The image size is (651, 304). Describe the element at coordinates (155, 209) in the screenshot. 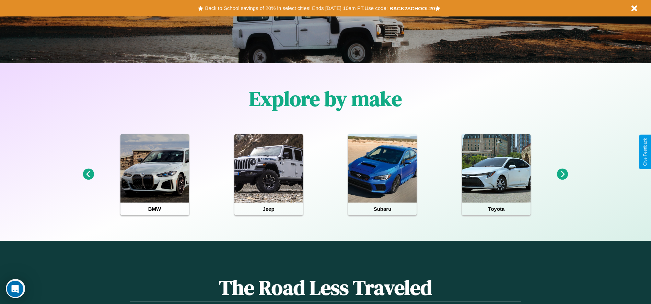

I see `h4: BMW` at that location.